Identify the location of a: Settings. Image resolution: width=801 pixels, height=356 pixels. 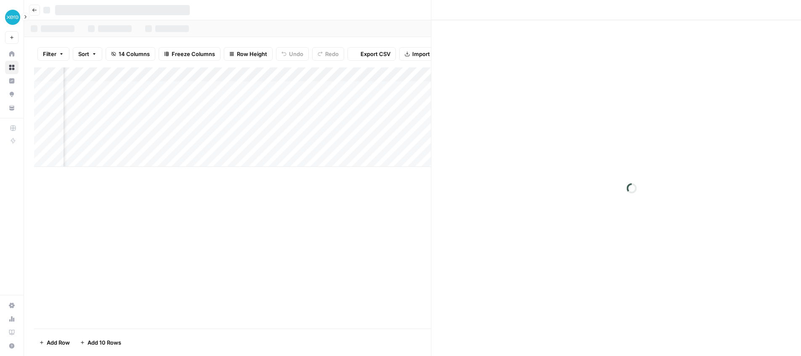
(12, 305).